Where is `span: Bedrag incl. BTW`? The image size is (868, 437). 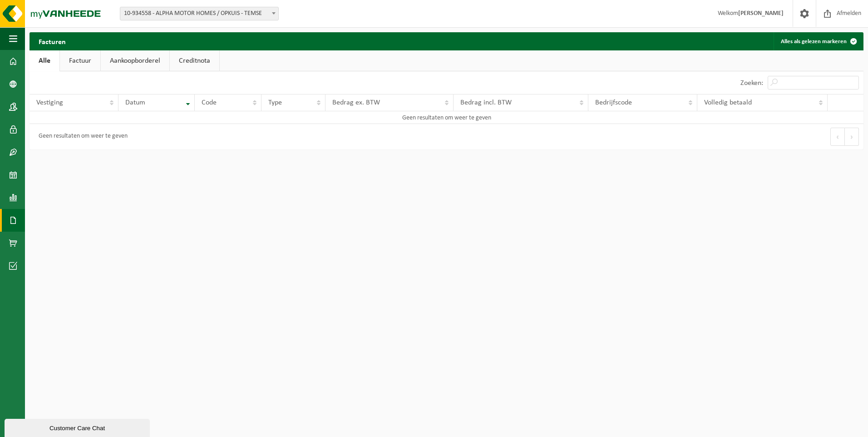 span: Bedrag incl. BTW is located at coordinates (486, 103).